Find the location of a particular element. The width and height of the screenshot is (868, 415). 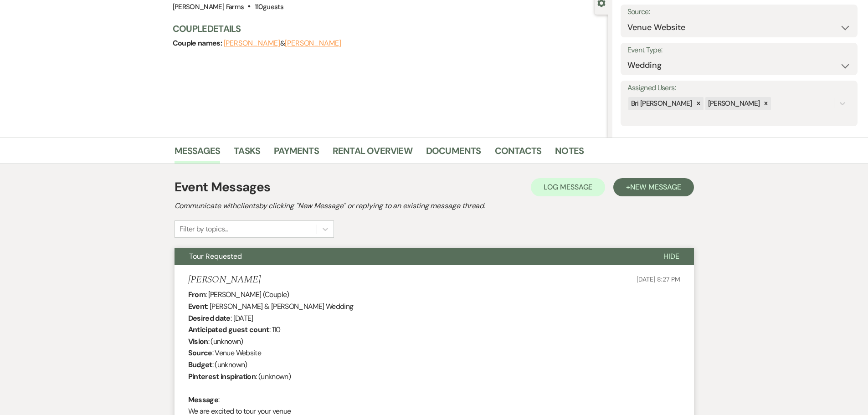

b: Source is located at coordinates (200, 352).